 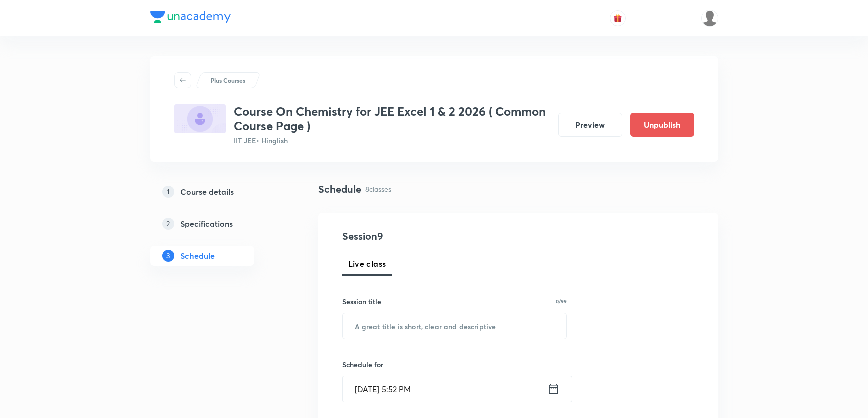 What do you see at coordinates (218, 192) in the screenshot?
I see `a: 1Course details` at bounding box center [218, 192].